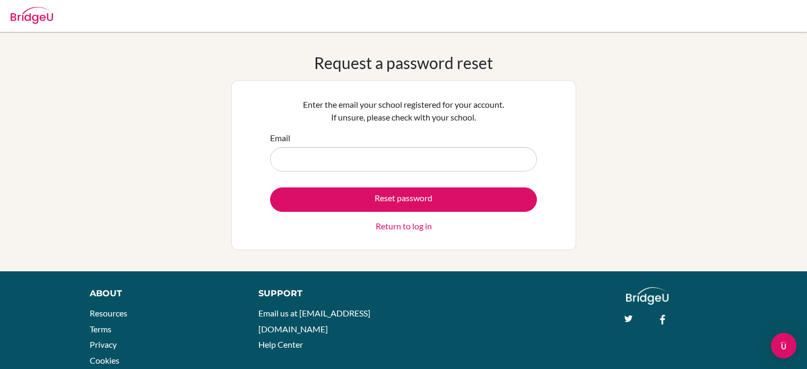  What do you see at coordinates (280, 138) in the screenshot?
I see `label: Email` at bounding box center [280, 138].